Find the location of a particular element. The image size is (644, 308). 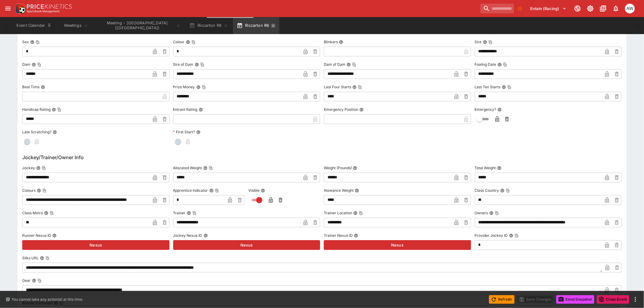

p: Colour is located at coordinates (179, 42).